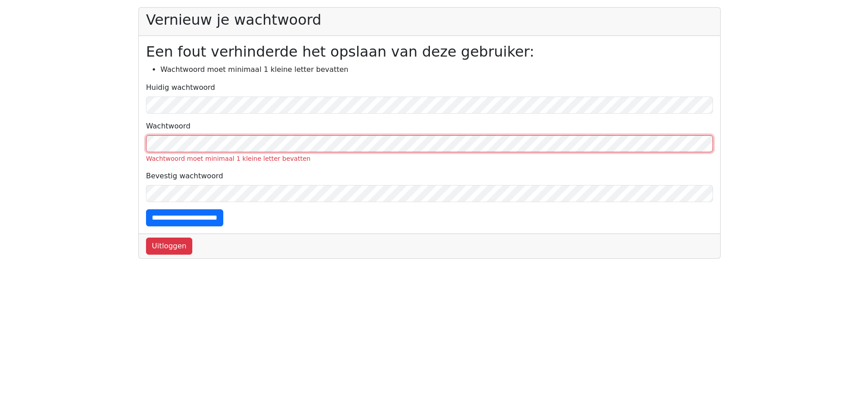 The height and width of the screenshot is (415, 859). I want to click on label: Huidig wachtwoord, so click(181, 88).